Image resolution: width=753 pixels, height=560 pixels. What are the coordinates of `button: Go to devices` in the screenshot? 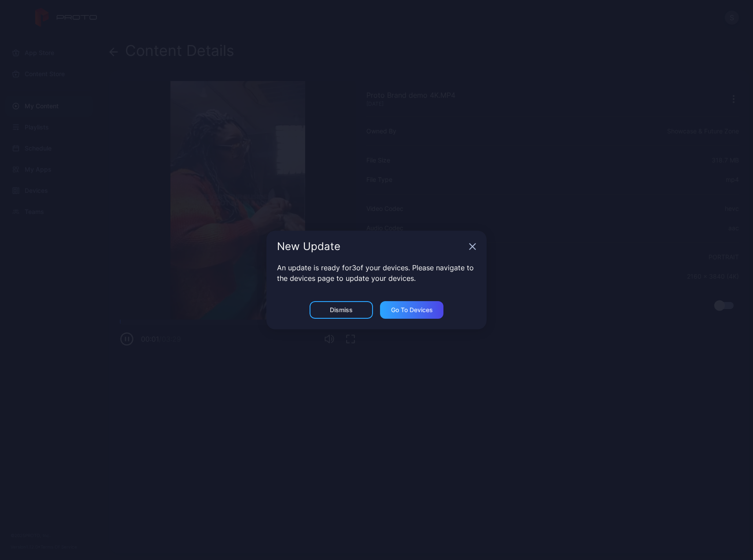 It's located at (412, 309).